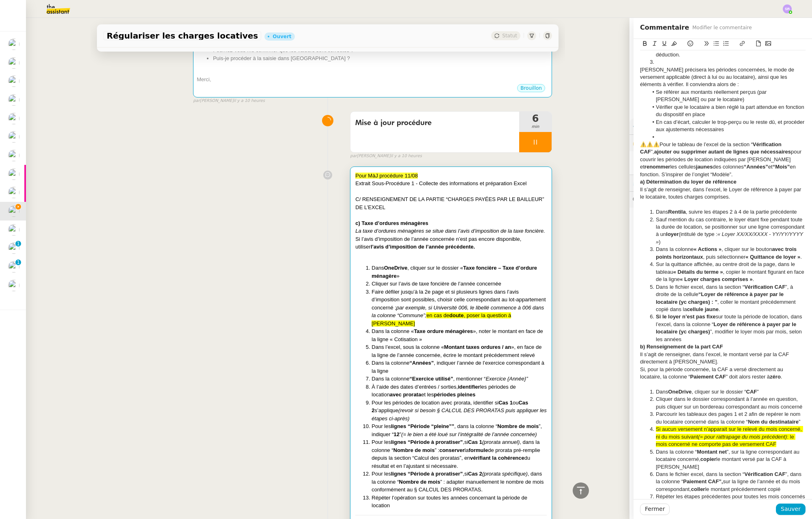 The height and width of the screenshot is (519, 812). I want to click on span: du résultat et en l’ajustant si nécessaire., so click(451, 462).